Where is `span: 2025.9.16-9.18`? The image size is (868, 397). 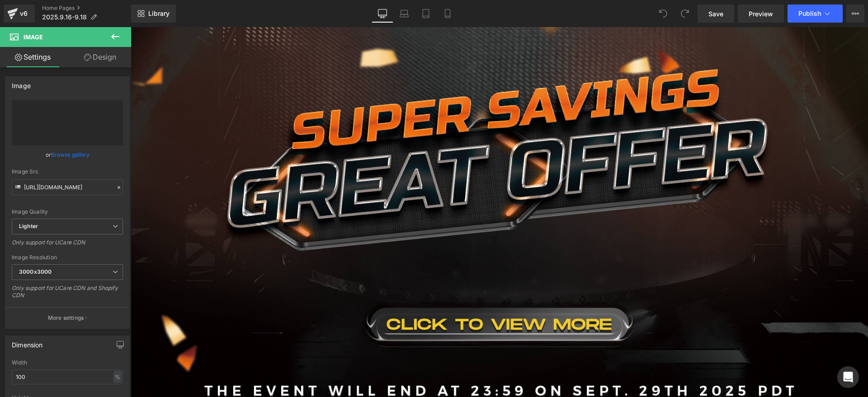
span: 2025.9.16-9.18 is located at coordinates (64, 17).